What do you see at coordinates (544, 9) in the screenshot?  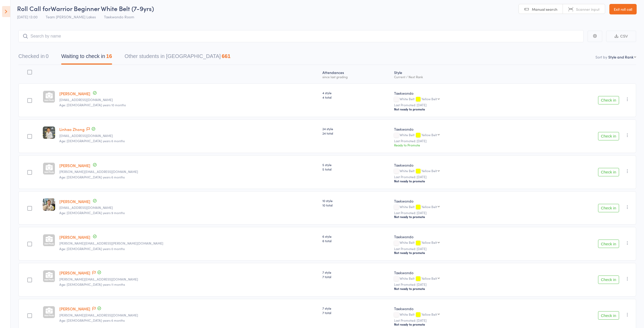 I see `span: Manual search` at bounding box center [544, 9].